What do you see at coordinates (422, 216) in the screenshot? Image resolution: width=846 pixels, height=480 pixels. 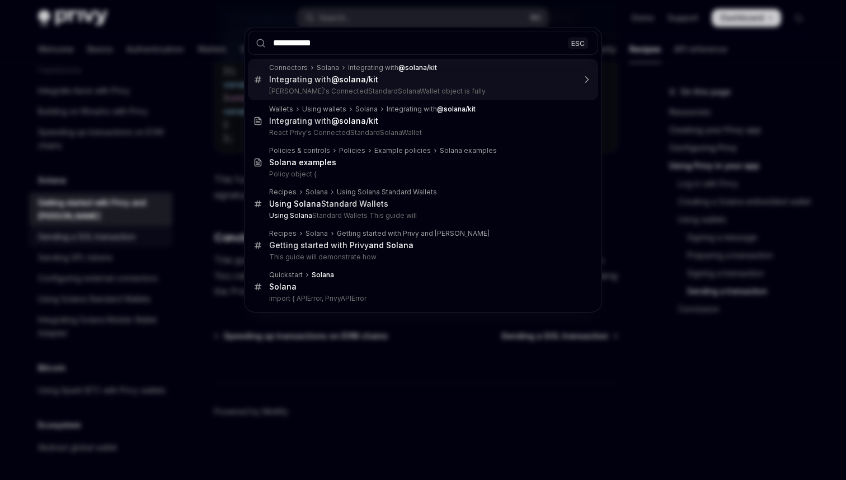 I see `p: Standard Wallets This guide will` at bounding box center [422, 216].